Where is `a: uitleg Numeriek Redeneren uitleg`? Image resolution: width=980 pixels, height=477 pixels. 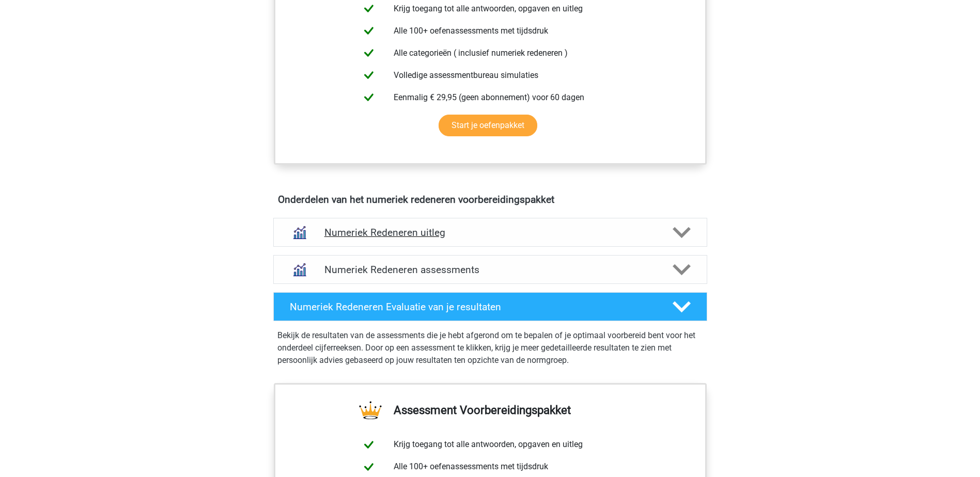
a: uitleg Numeriek Redeneren uitleg is located at coordinates (490, 232).